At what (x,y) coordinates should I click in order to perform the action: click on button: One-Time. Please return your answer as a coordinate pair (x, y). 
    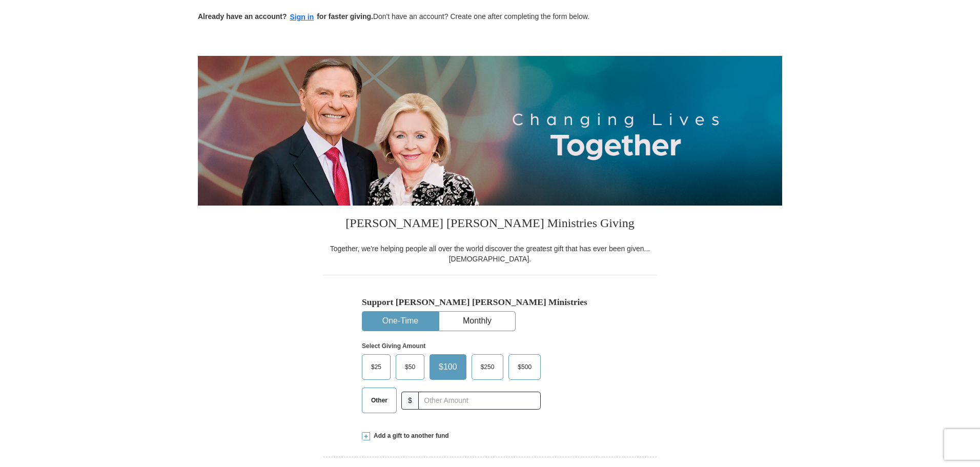
    Looking at the image, I should click on (400, 320).